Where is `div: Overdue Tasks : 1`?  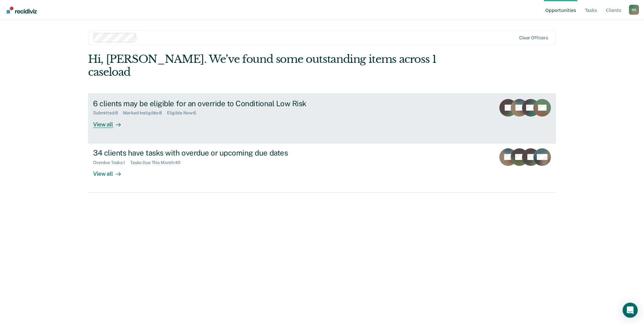 div: Overdue Tasks : 1 is located at coordinates (112, 162).